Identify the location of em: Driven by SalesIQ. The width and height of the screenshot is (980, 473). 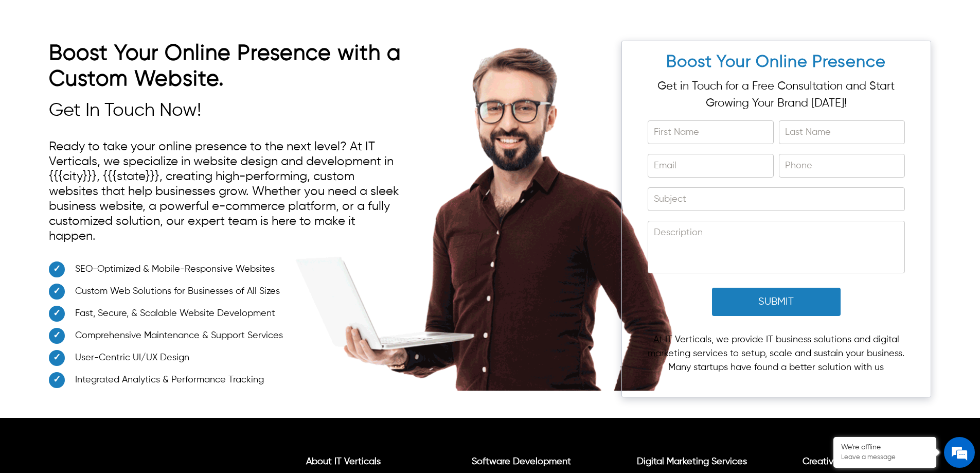
(105, 273).